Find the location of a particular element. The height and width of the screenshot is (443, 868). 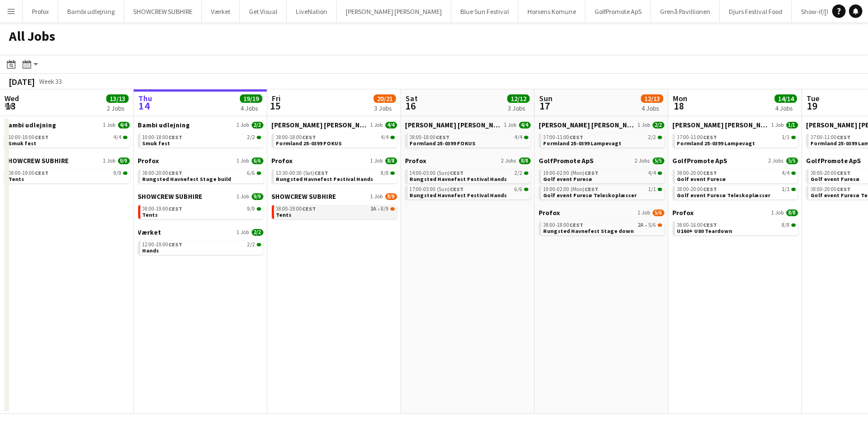

a: Værket1 Job2/2 is located at coordinates (201, 232).